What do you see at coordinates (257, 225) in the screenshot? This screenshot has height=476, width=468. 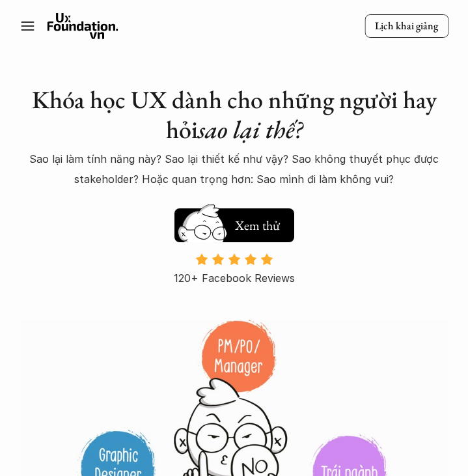 I see `h5: Xem thử` at bounding box center [257, 225].